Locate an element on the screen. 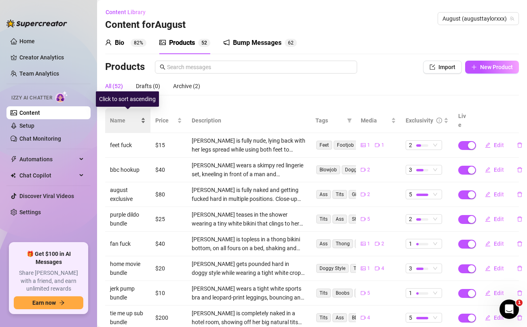  div: All (52) is located at coordinates (114, 86).